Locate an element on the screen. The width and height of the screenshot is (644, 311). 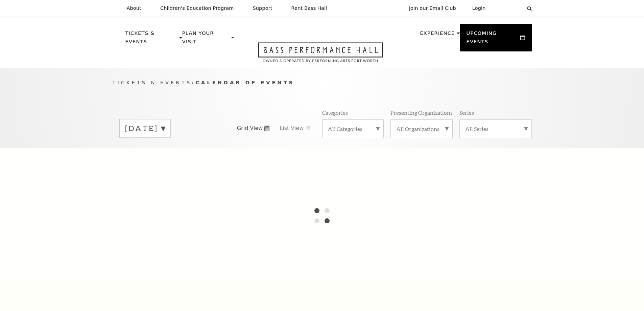
p: Children's Education Program is located at coordinates (197, 8).